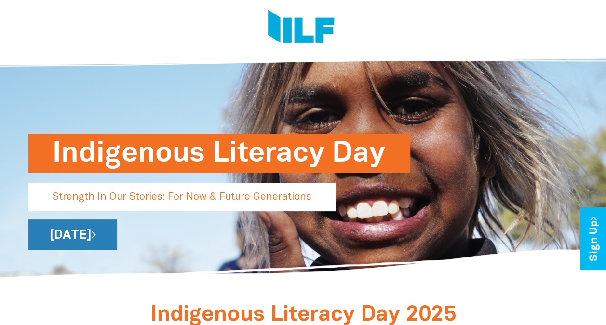 The width and height of the screenshot is (606, 325). What do you see at coordinates (182, 197) in the screenshot?
I see `p: Strength In Our Stories: For Now & Future Generations` at bounding box center [182, 197].